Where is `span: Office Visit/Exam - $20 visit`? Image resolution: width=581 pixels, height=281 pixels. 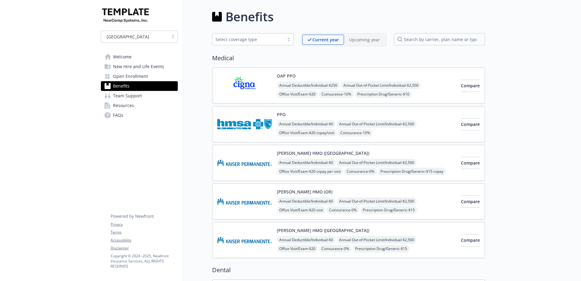 span: Office Visit/Exam - $20 visit is located at coordinates (301, 210).